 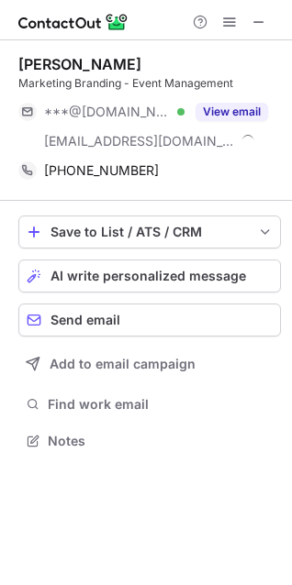 What do you see at coordinates (148, 276) in the screenshot?
I see `span: AI write personalized message` at bounding box center [148, 276].